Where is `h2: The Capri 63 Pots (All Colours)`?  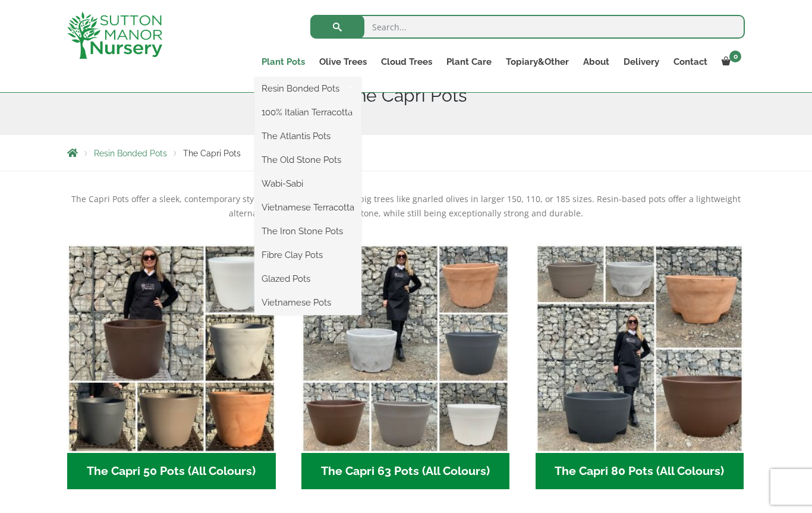
h2: The Capri 63 Pots (All Colours) is located at coordinates (405, 472).